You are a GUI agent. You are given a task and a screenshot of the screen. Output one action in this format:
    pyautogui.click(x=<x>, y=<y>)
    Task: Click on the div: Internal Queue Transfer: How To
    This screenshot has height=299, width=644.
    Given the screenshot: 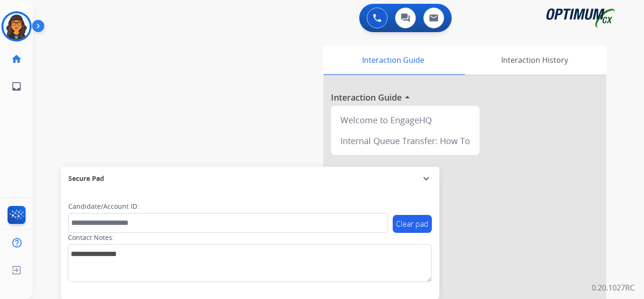 What is the action you would take?
    pyautogui.click(x=406, y=140)
    